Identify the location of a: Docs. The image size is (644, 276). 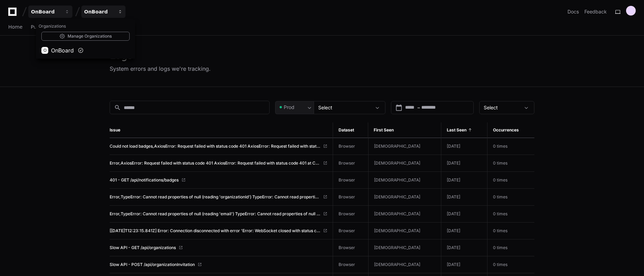
(573, 12).